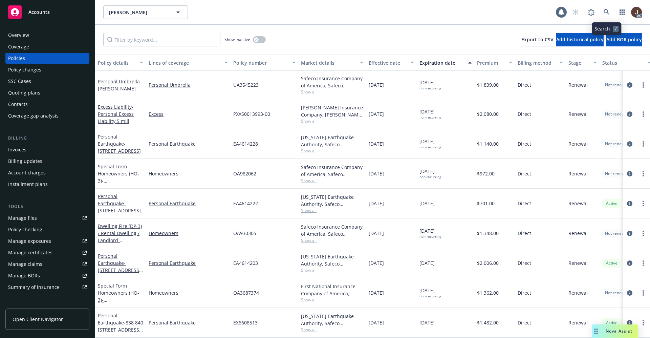 The image size is (650, 338). I want to click on button: Expiration date, so click(446, 63).